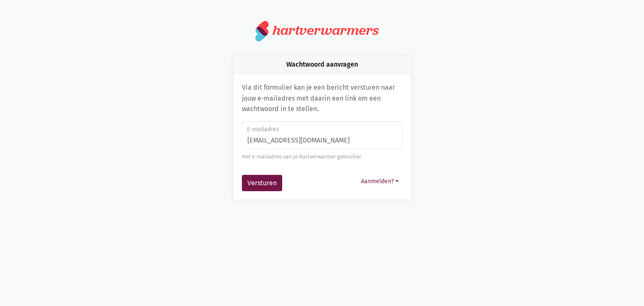 The width and height of the screenshot is (644, 306). Describe the element at coordinates (322, 157) in the screenshot. I see `div: Het e-mailadres van je Hartverwarmer gebruiker.` at that location.